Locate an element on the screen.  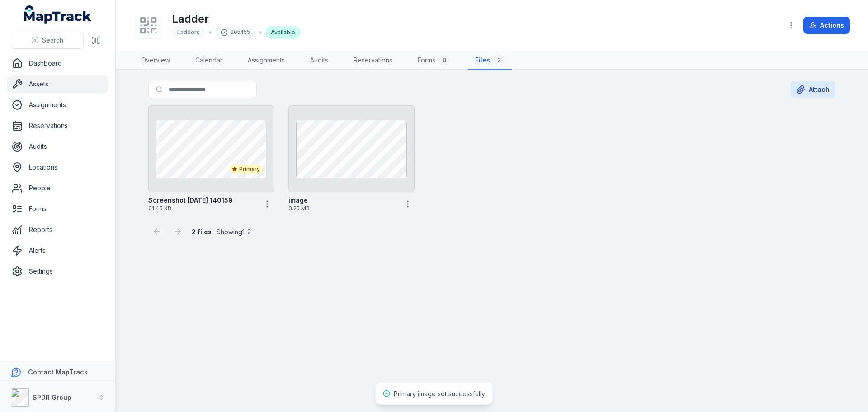
button: Actions is located at coordinates (827, 25).